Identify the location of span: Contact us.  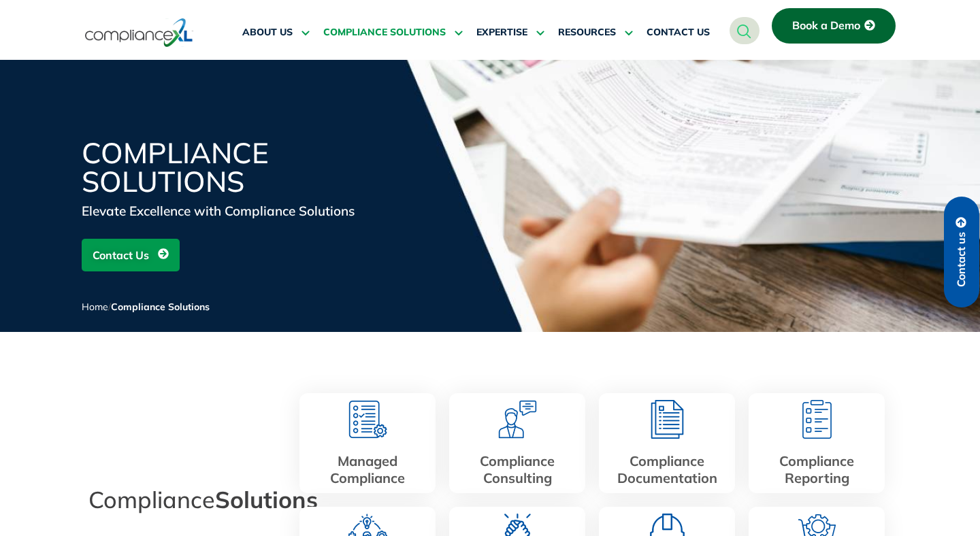
(962, 259).